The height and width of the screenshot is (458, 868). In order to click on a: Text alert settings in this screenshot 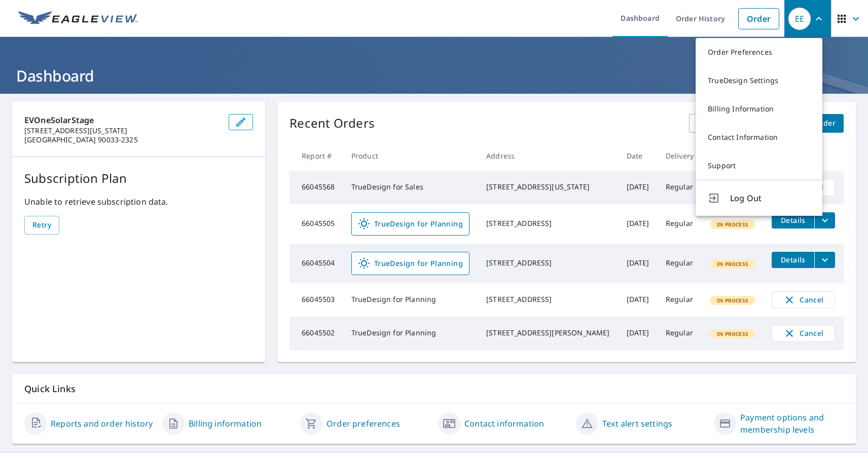, I will do `click(638, 424)`.